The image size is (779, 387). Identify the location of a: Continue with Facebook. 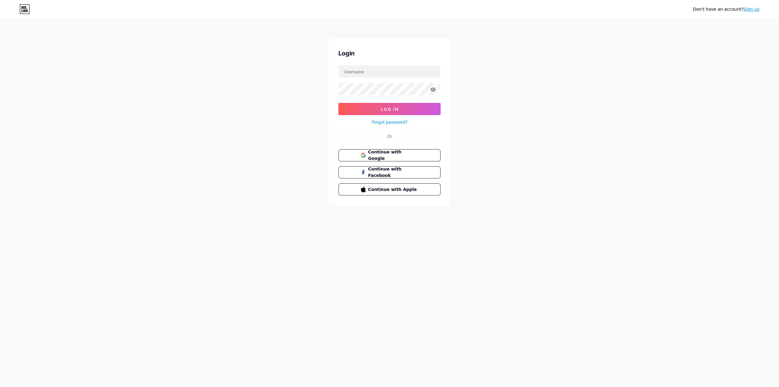
(390, 172).